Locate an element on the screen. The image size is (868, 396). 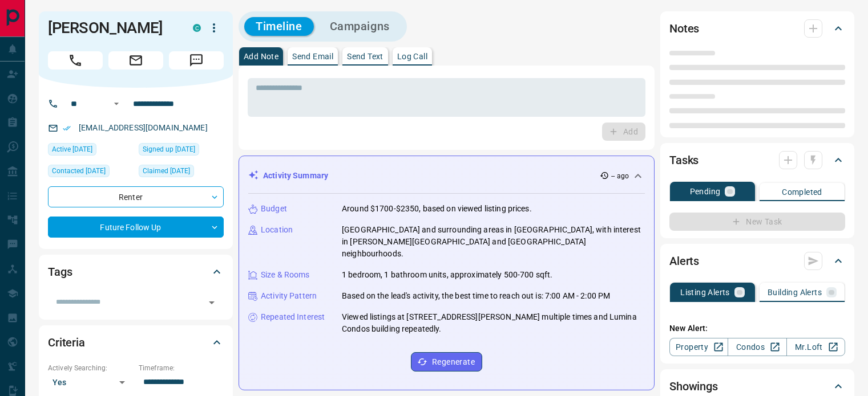
p: Actively Searching: is located at coordinates (90, 368).